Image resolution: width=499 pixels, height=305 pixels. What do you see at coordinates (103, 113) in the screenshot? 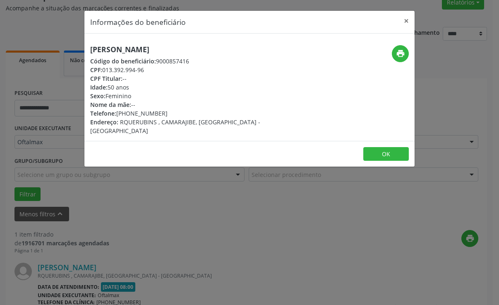
I see `span: Telefone:` at bounding box center [103, 113].